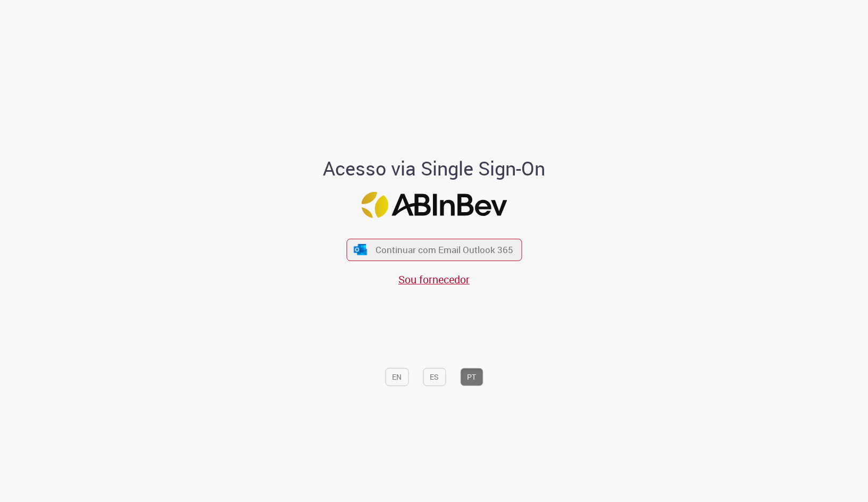 The height and width of the screenshot is (502, 868). What do you see at coordinates (444, 249) in the screenshot?
I see `span: Continuar com Email Outlook 365` at bounding box center [444, 249].